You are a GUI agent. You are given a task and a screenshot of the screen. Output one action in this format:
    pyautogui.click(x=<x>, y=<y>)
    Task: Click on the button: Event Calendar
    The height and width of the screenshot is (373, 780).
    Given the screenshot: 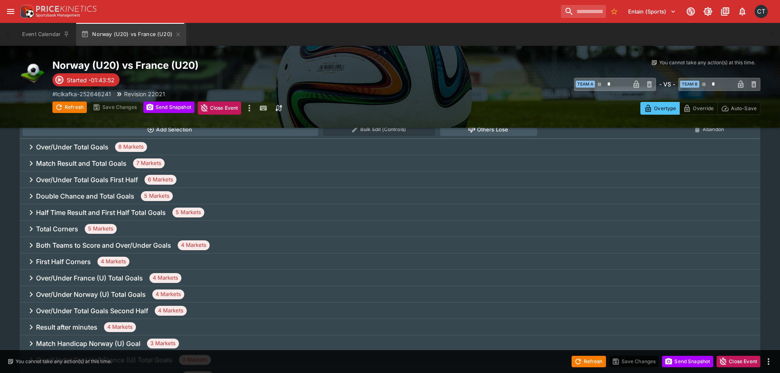 What is the action you would take?
    pyautogui.click(x=46, y=34)
    